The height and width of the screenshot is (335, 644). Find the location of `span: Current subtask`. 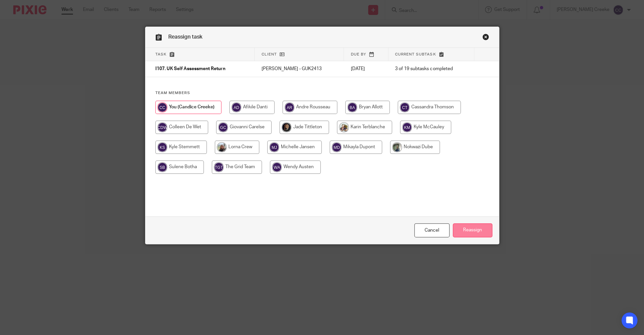

span: Current subtask is located at coordinates (415, 54).